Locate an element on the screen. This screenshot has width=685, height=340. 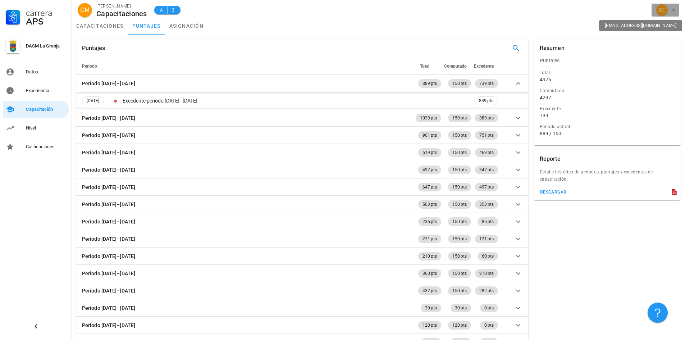
span: 360 pts is located at coordinates (430, 273).